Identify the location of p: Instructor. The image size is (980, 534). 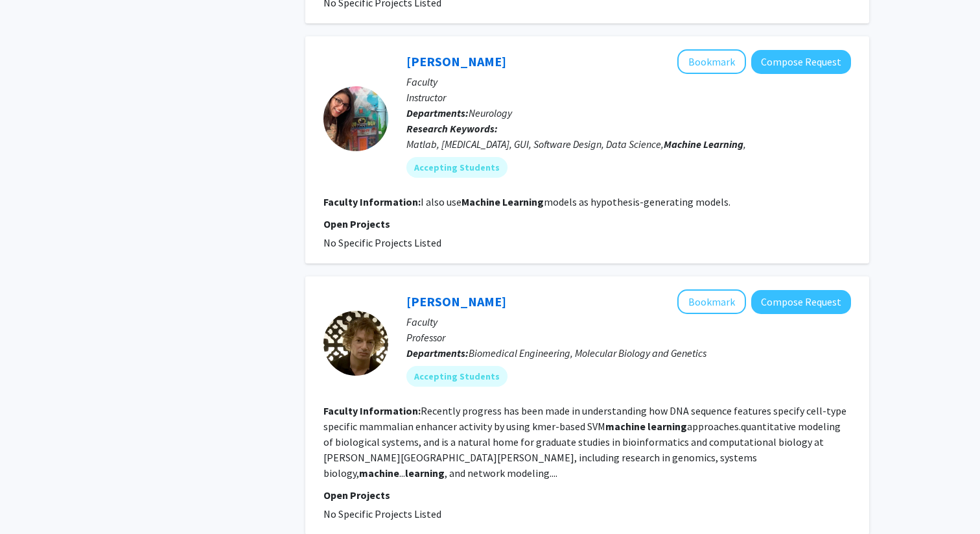
(629, 97).